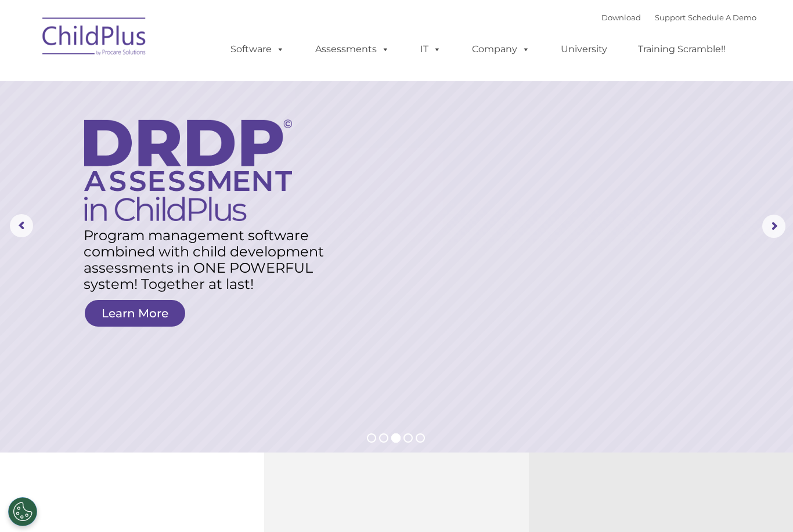 Image resolution: width=793 pixels, height=532 pixels. What do you see at coordinates (179, 80) in the screenshot?
I see `span: Last name` at bounding box center [179, 80].